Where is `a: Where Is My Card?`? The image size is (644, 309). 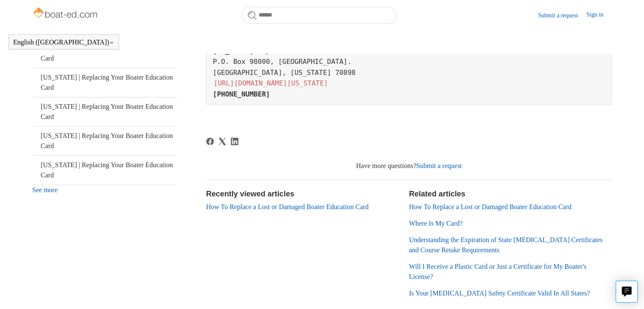
a: Where Is My Card? is located at coordinates (436, 223).